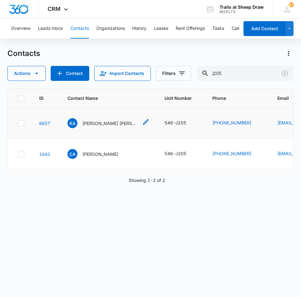 This screenshot has height=297, width=301. I want to click on button: Contacts, so click(80, 29).